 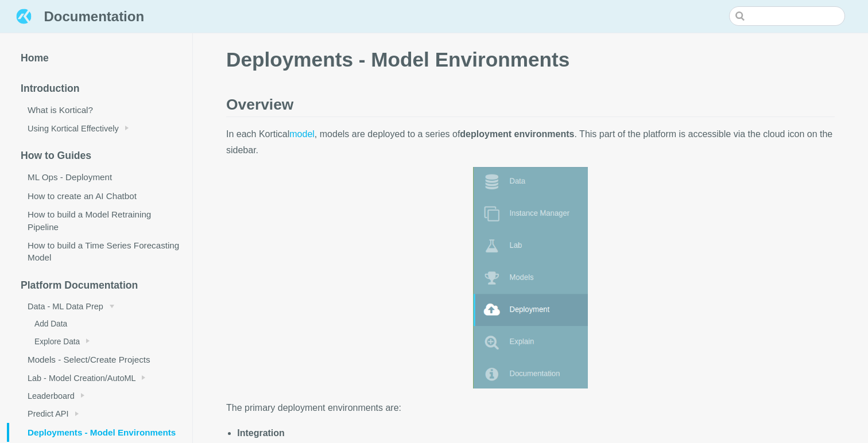 What do you see at coordinates (51, 396) in the screenshot?
I see `span: Leaderboard` at bounding box center [51, 396].